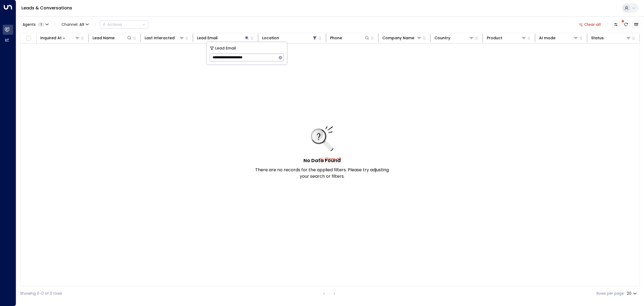 This screenshot has width=644, height=306. What do you see at coordinates (616, 25) in the screenshot?
I see `button: Customize` at bounding box center [616, 25].